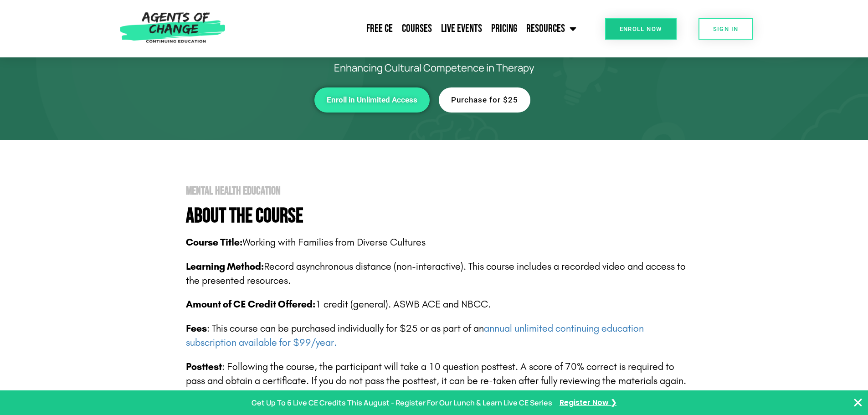  Describe the element at coordinates (414, 336) in the screenshot. I see `span: : This course can be purchased individually for $25 or as part of an` at that location.